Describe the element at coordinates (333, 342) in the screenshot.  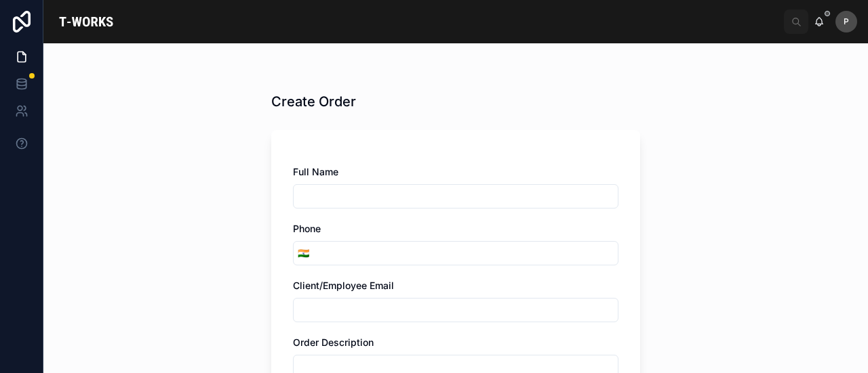
I see `span: Order Description` at that location.